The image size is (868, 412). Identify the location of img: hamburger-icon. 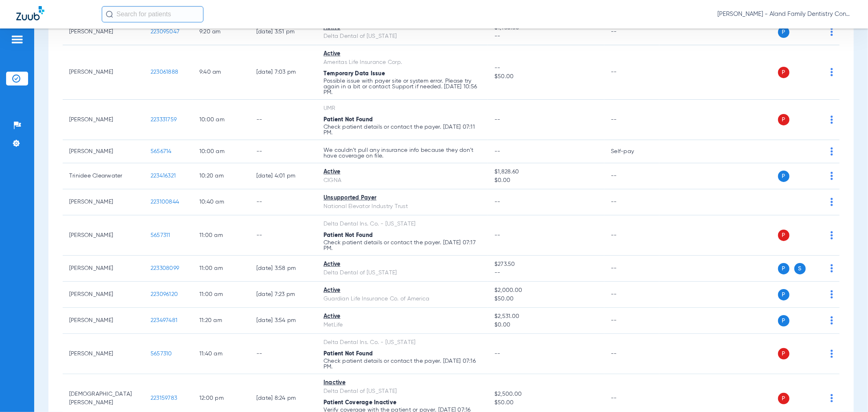
(17, 39).